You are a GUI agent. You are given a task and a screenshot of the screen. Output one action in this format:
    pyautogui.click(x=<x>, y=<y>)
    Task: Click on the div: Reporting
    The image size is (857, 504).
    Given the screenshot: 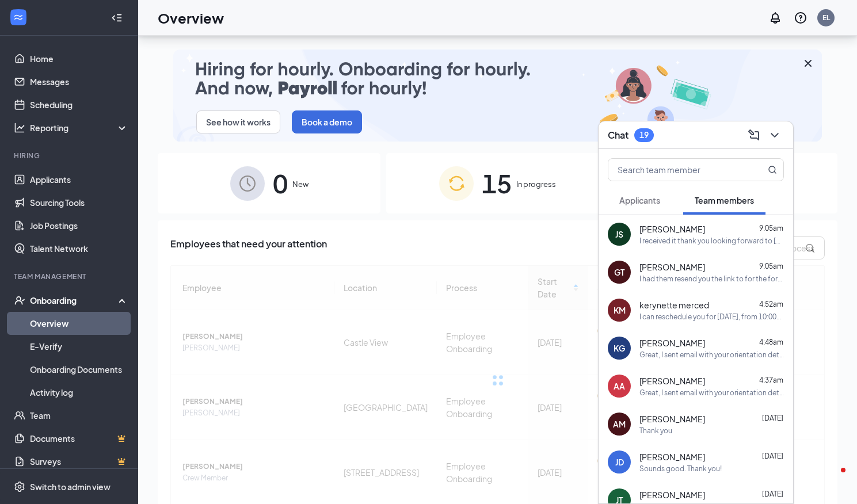 What is the action you would take?
    pyautogui.click(x=79, y=128)
    